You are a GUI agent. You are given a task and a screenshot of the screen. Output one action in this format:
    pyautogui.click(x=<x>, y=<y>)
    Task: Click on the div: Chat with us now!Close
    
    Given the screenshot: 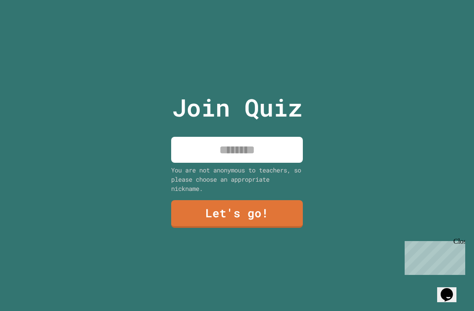 What is the action you would take?
    pyautogui.click(x=32, y=29)
    